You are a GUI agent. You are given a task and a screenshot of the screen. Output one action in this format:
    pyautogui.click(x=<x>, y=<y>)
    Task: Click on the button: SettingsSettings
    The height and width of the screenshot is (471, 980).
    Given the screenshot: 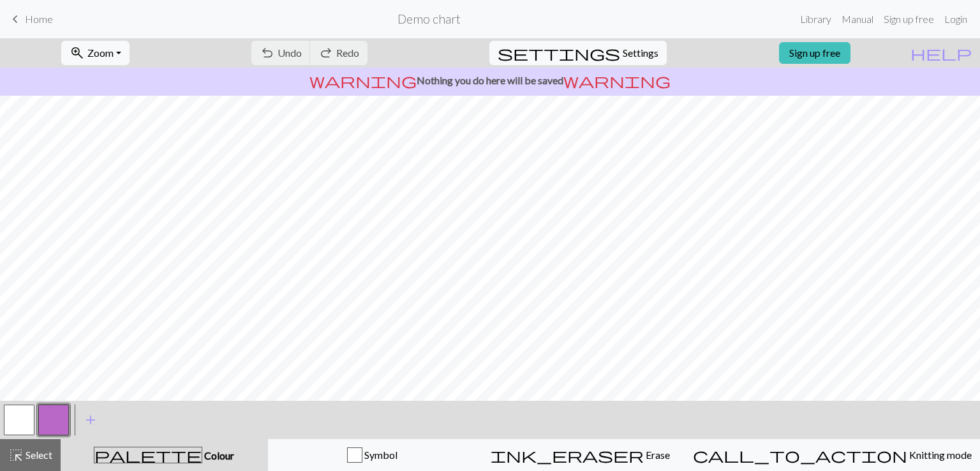 What is the action you would take?
    pyautogui.click(x=578, y=53)
    